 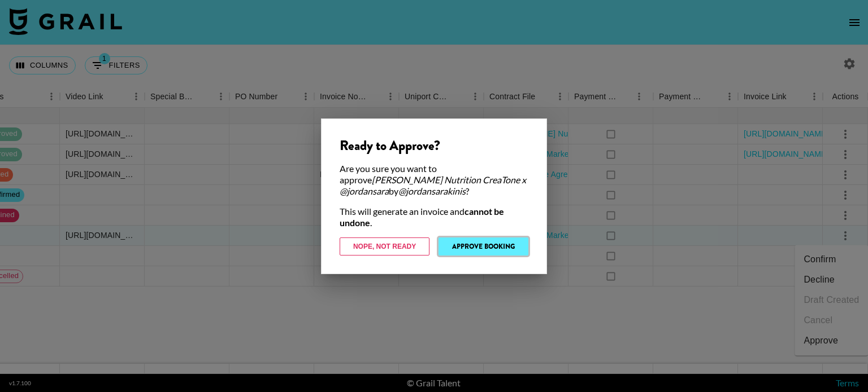 I want to click on button: Approve Booking, so click(x=483, y=246).